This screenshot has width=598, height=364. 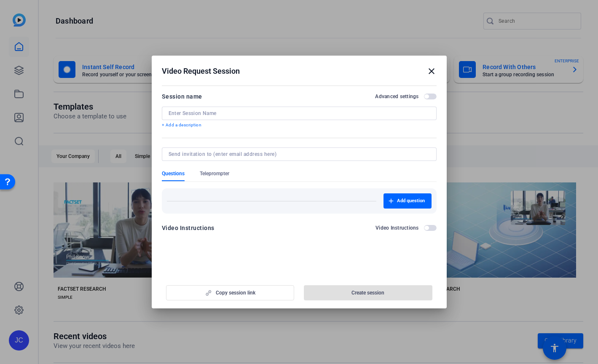 I want to click on h2: Advanced settings, so click(x=396, y=96).